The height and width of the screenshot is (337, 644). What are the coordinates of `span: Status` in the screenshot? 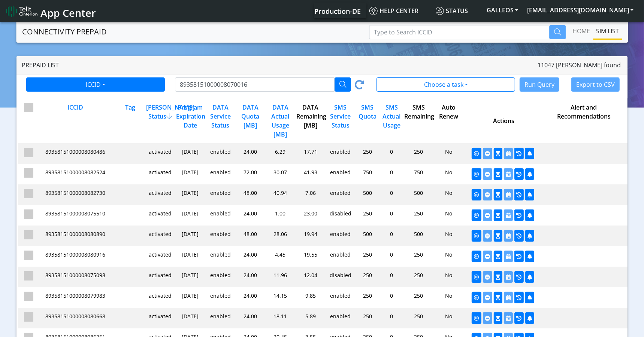 It's located at (452, 11).